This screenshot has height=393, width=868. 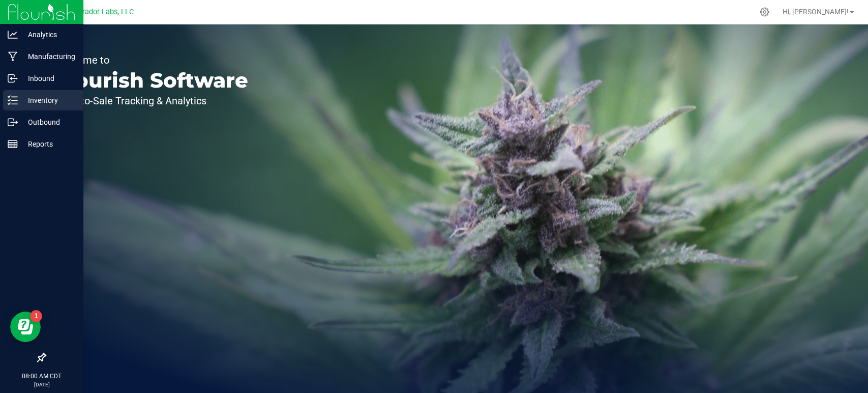 What do you see at coordinates (151, 60) in the screenshot?
I see `p: Welcome to` at bounding box center [151, 60].